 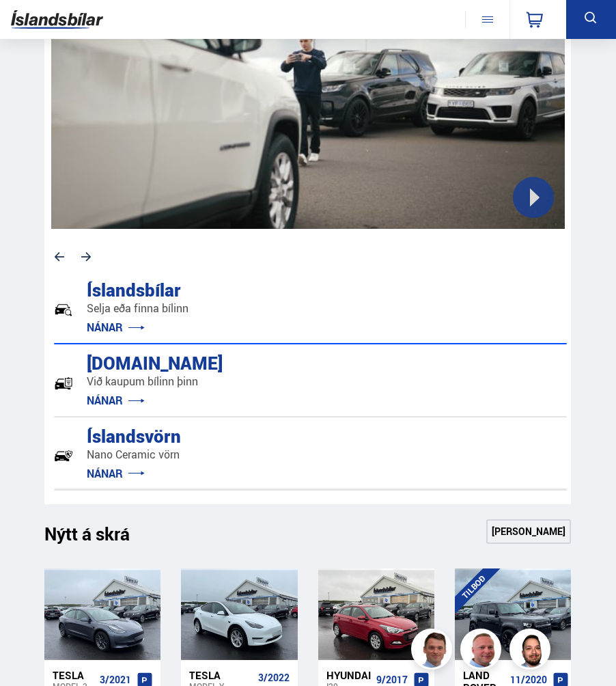 I want to click on p: Nano Ceramic vörn, so click(x=134, y=454).